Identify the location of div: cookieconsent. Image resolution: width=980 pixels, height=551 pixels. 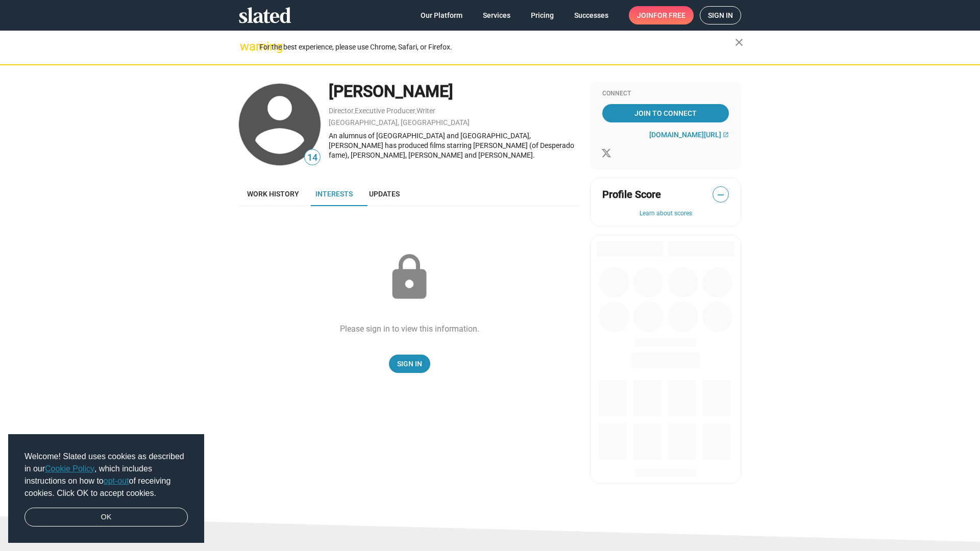
(106, 489).